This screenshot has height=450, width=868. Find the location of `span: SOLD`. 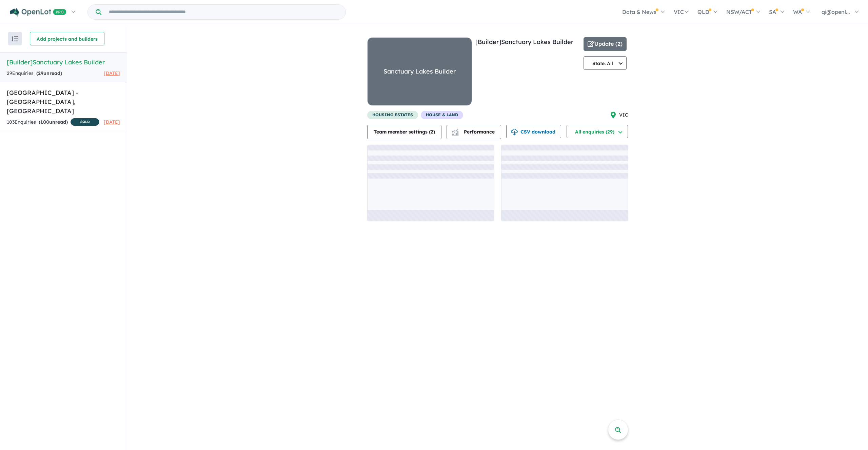

span: SOLD is located at coordinates (85, 122).